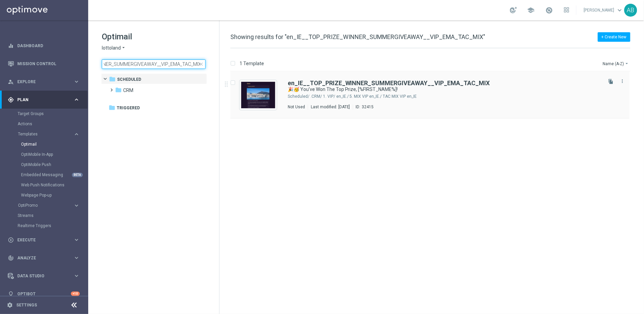  Describe the element at coordinates (54, 144) in the screenshot. I see `div: Optimail` at that location.